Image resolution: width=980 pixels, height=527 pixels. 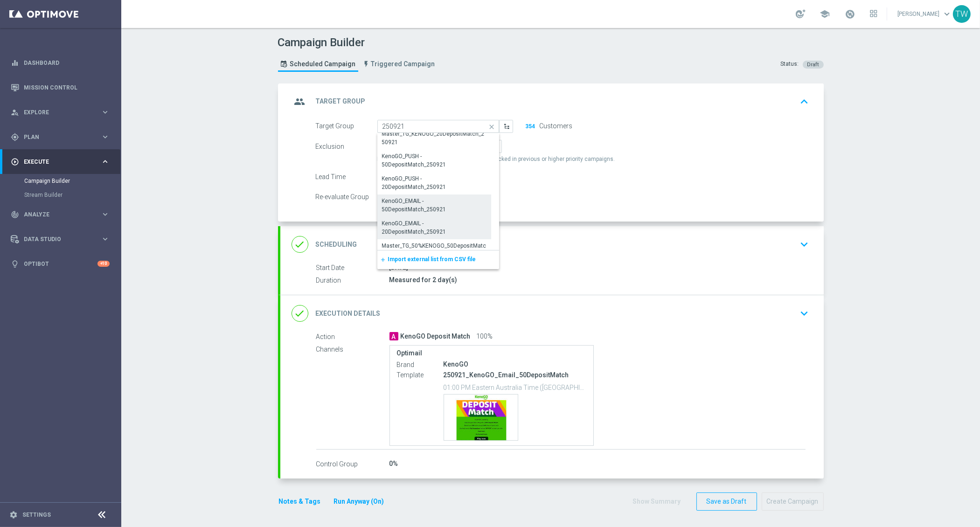 What do you see at coordinates (434, 138) in the screenshot?
I see `div: Master_TG_KENOGO_20DepositMatch_250921` at bounding box center [434, 138].